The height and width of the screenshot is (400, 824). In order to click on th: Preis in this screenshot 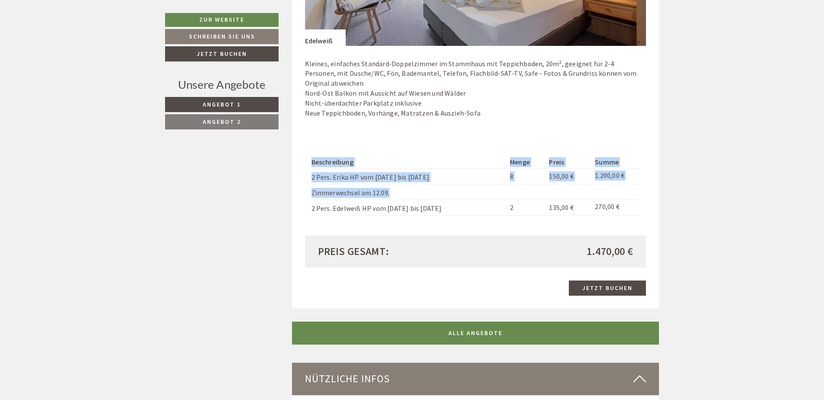, I will do `click(568, 162)`.